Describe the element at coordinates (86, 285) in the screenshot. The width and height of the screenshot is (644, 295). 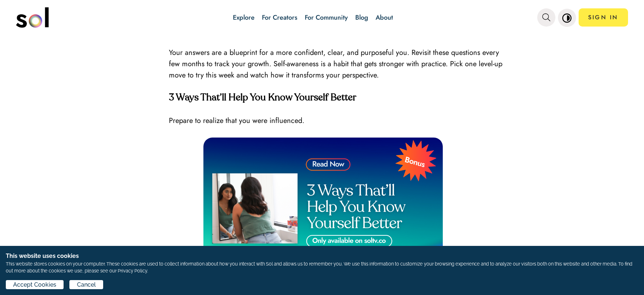
I see `button: Cancel` at that location.